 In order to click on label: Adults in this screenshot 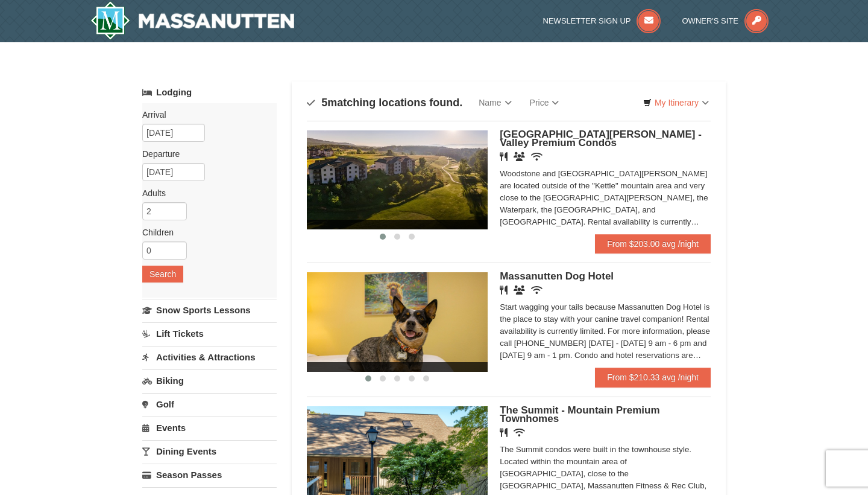, I will do `click(205, 193)`.